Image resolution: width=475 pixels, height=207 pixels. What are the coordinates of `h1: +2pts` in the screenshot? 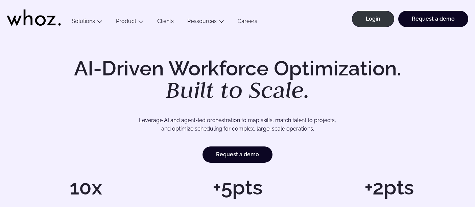 It's located at (389, 187).